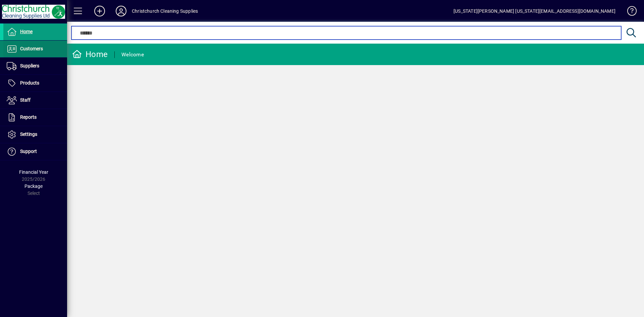 This screenshot has width=644, height=317. Describe the element at coordinates (90, 54) in the screenshot. I see `div: Home` at that location.